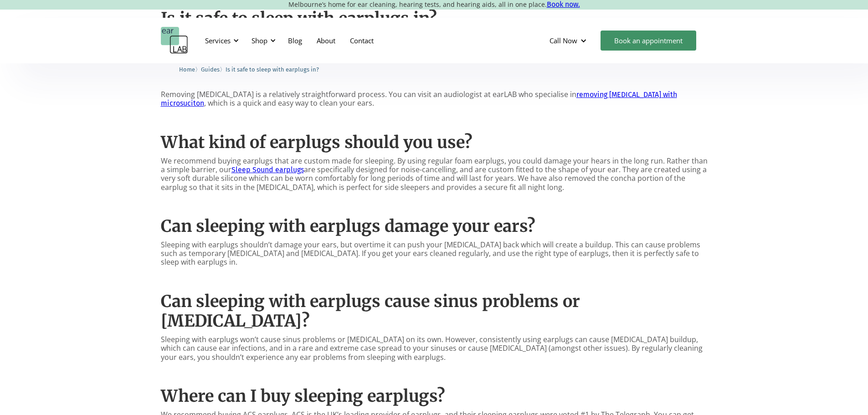 The width and height of the screenshot is (868, 415). I want to click on a: Guides, so click(210, 69).